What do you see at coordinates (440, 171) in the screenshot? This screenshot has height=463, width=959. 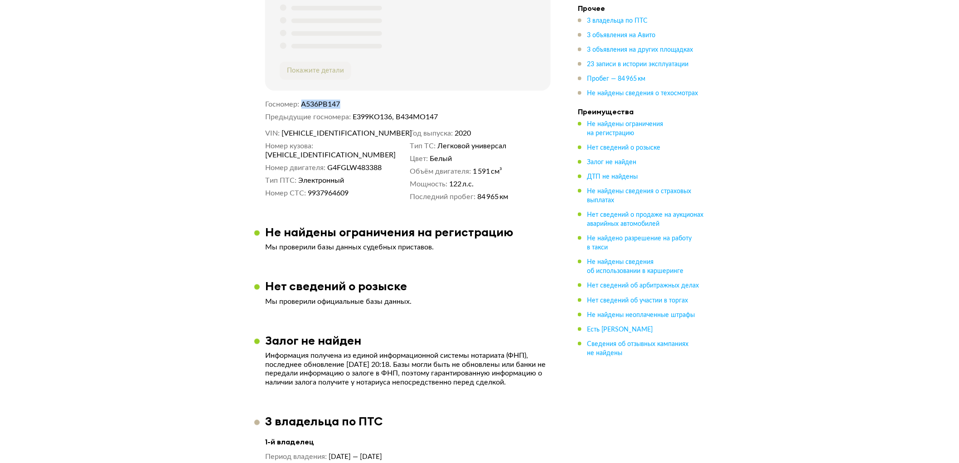 I see `dt: Объём двигателя` at bounding box center [440, 171].